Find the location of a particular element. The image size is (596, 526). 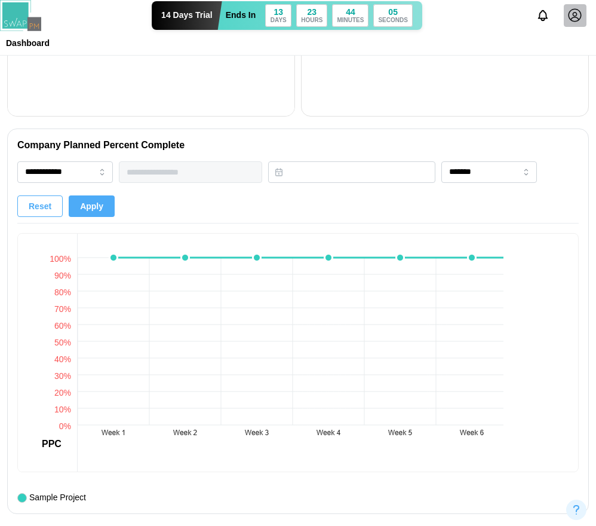

div: HOURS is located at coordinates (312, 20).